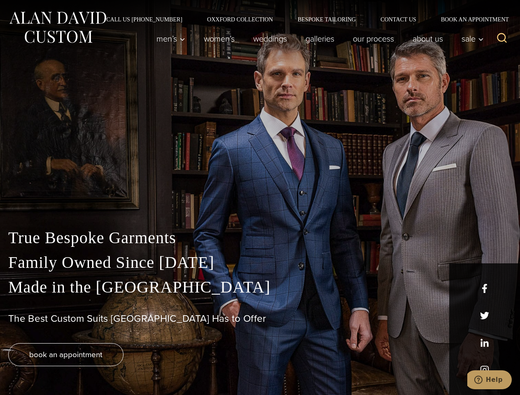 This screenshot has height=395, width=520. I want to click on a: Galleries, so click(320, 39).